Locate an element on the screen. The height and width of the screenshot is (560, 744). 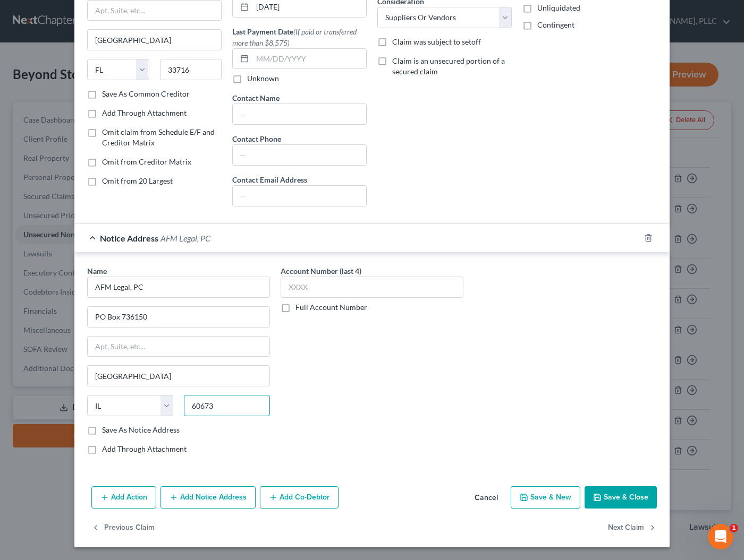
label: Full Account Number is located at coordinates (331, 308).